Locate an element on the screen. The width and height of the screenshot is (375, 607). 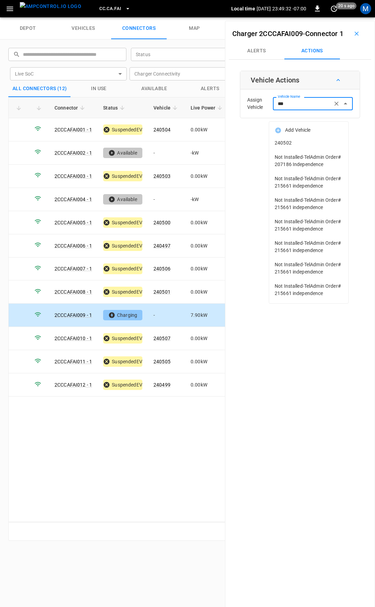
a: 240504 is located at coordinates (162, 130).